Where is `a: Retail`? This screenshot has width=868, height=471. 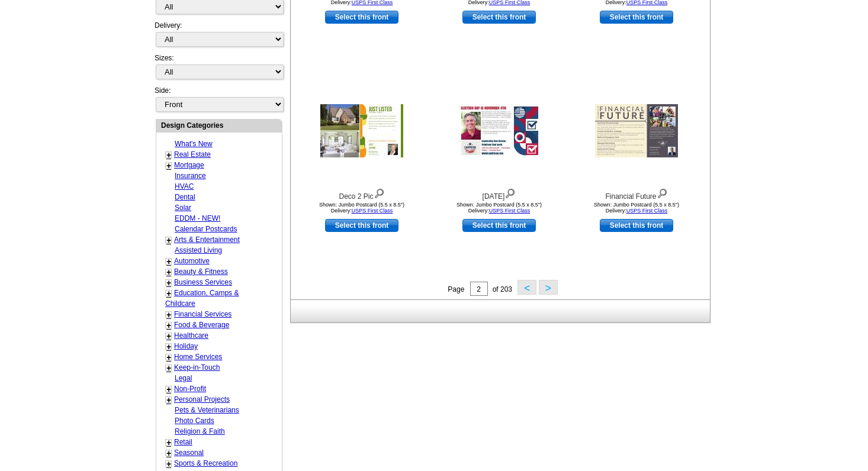 a: Retail is located at coordinates (183, 442).